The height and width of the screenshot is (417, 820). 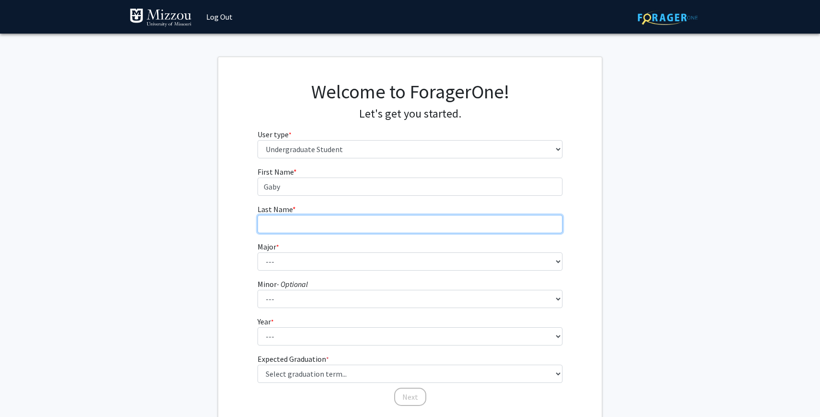 I want to click on label: Major, so click(x=268, y=247).